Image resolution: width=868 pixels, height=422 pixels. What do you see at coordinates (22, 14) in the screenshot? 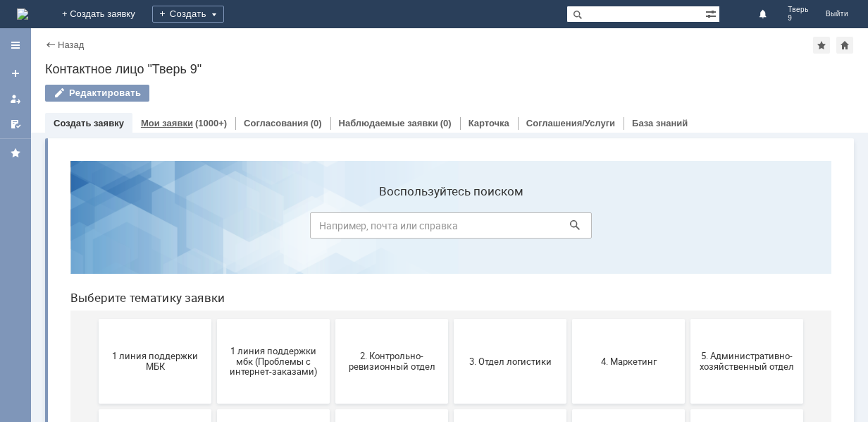
I see `img: logo` at bounding box center [22, 14].